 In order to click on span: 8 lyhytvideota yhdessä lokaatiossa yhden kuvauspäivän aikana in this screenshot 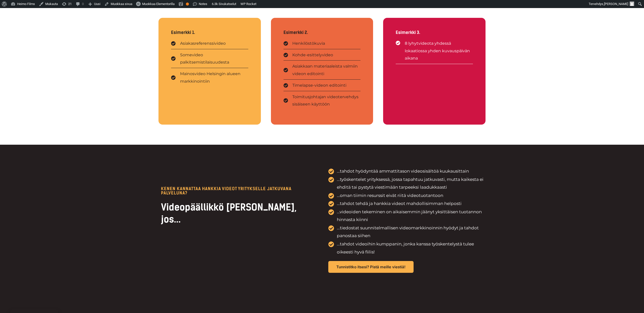, I will do `click(438, 51)`.